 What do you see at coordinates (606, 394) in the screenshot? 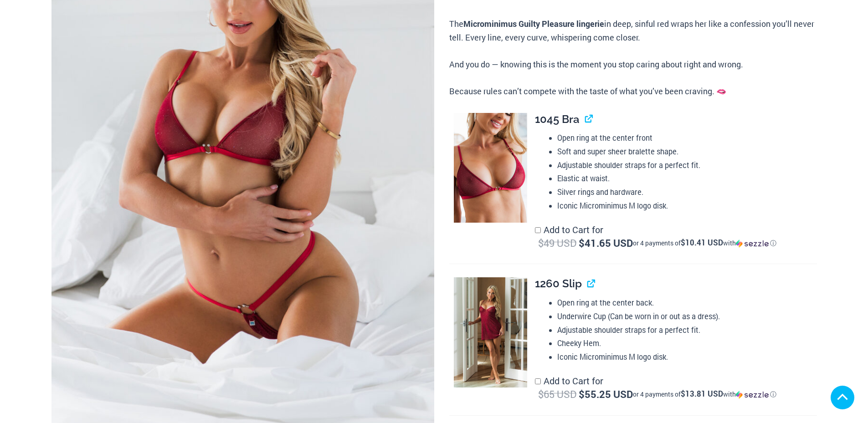
I see `span: 55.25 USD` at bounding box center [606, 394].